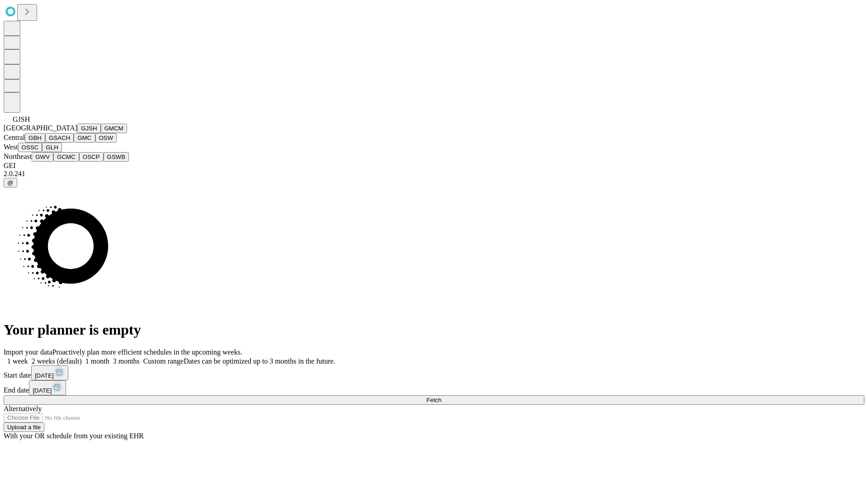 The width and height of the screenshot is (868, 489). What do you see at coordinates (74, 435) in the screenshot?
I see `span: With your OR schedule from your existing EHR` at bounding box center [74, 435].